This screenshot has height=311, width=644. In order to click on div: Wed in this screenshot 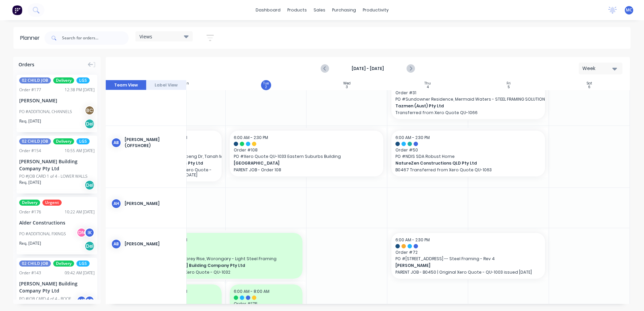, I will do `click(347, 83)`.